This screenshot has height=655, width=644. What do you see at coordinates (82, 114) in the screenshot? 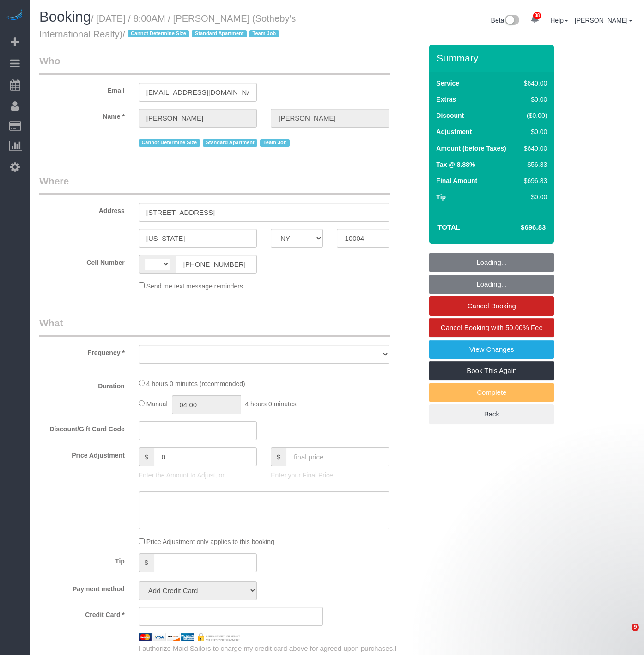
I see `label: Name *` at bounding box center [82, 114].